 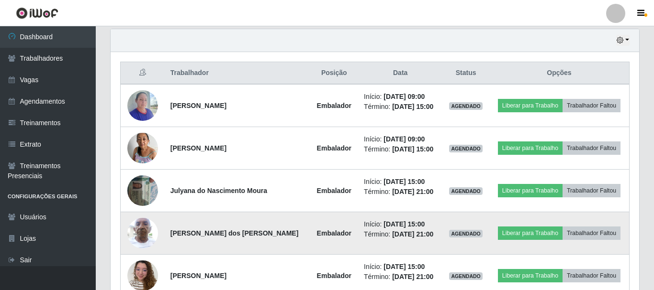 I want to click on img: 1752452635065.jpeg, so click(x=143, y=190).